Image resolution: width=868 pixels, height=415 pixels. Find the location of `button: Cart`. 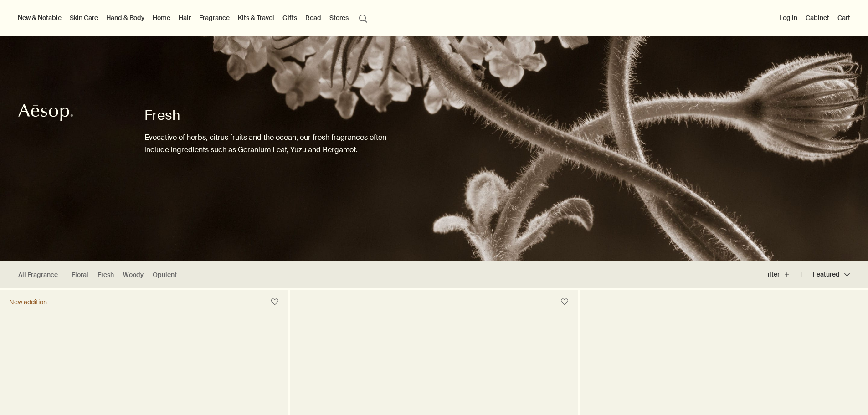

button: Cart is located at coordinates (844, 17).